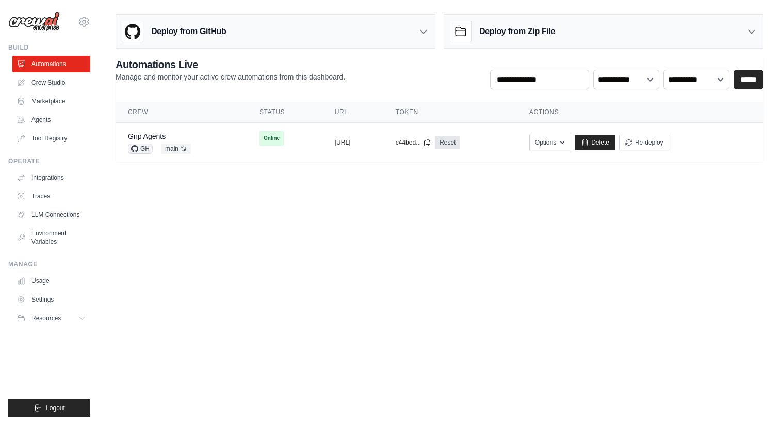  I want to click on span: GH, so click(140, 149).